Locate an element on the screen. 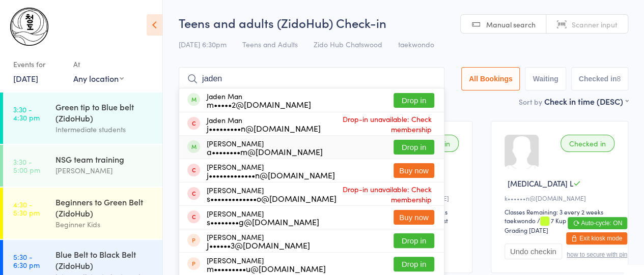 The height and width of the screenshot is (275, 644). div: Any location is located at coordinates (98, 78).